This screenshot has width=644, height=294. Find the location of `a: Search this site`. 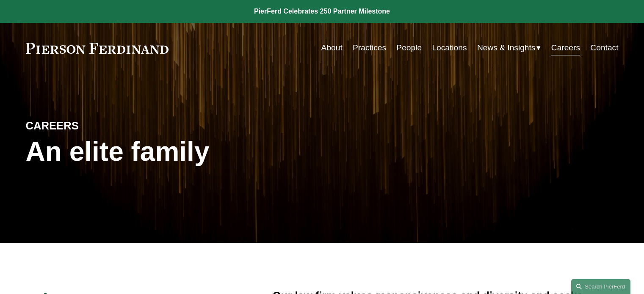

a: Search this site is located at coordinates (600, 286).